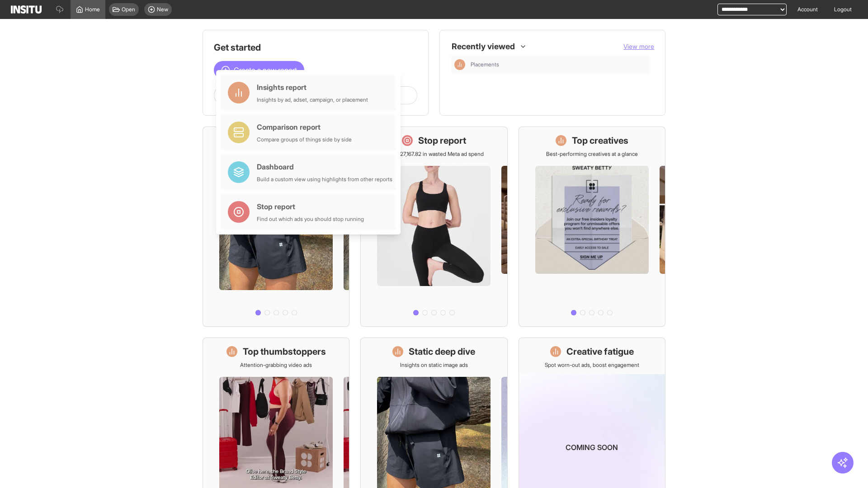 Image resolution: width=868 pixels, height=488 pixels. I want to click on div: Find out which ads you should stop running, so click(310, 219).